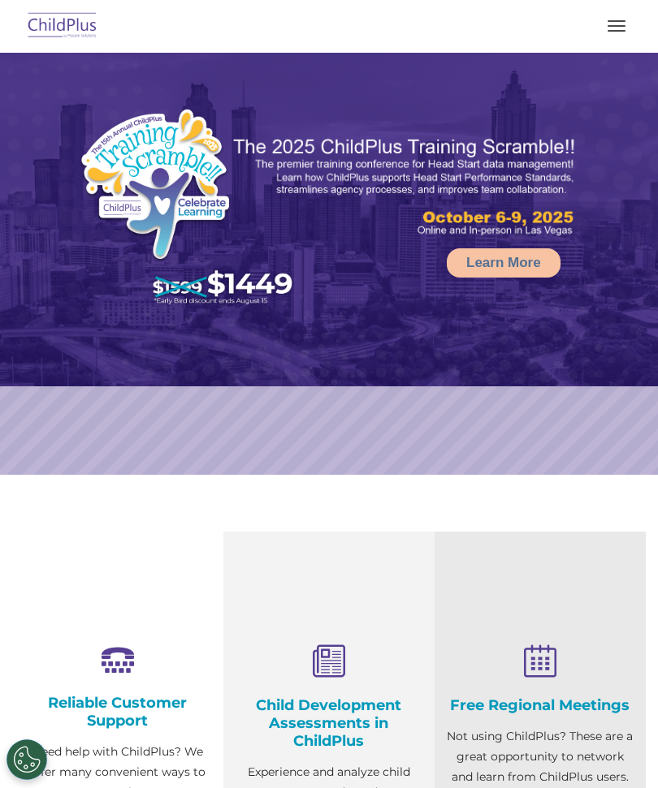 This screenshot has width=658, height=788. Describe the element at coordinates (540, 705) in the screenshot. I see `h4: Free Regional Meetings` at that location.